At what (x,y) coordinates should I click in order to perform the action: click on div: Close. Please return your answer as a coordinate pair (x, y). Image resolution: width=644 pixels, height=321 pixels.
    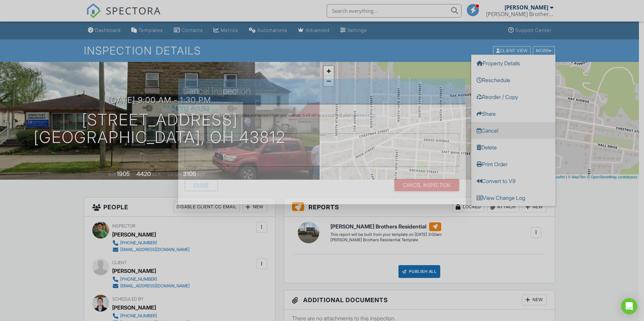
    Looking at the image, I should click on (201, 185).